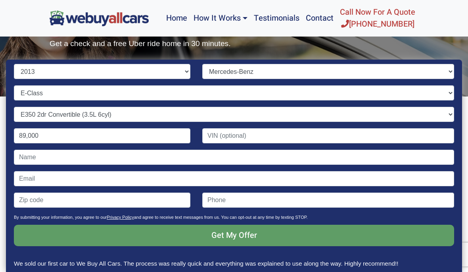 This screenshot has width=468, height=272. Describe the element at coordinates (234, 219) in the screenshot. I see `p: By submitting your information, you agree to our and agree to receive text messages from us. You ...` at that location.